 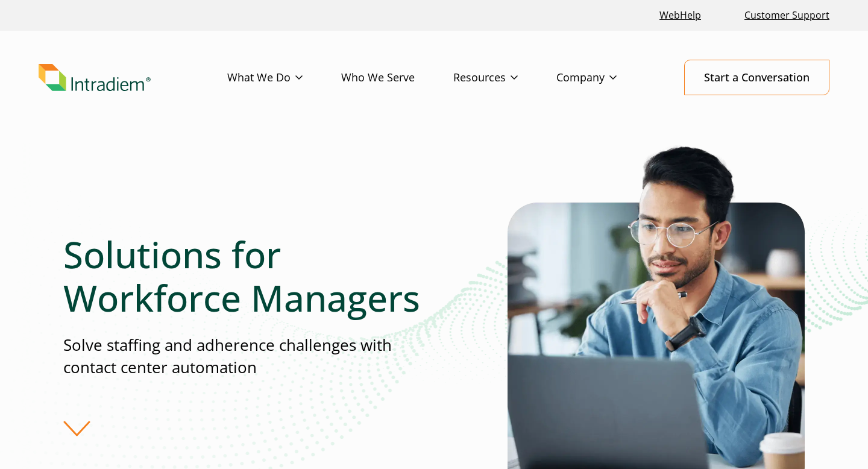 I want to click on a: What We Do, so click(x=284, y=78).